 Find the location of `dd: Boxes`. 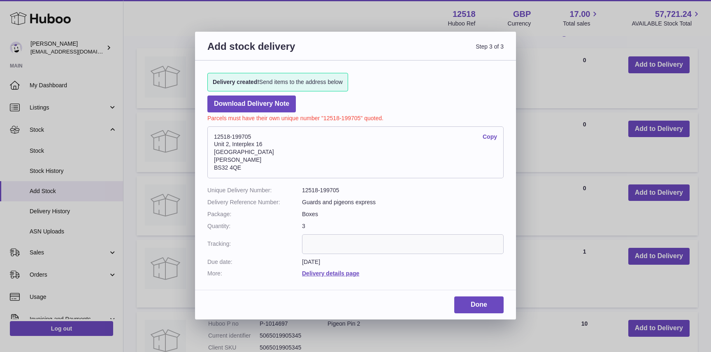

dd: Boxes is located at coordinates (403, 214).